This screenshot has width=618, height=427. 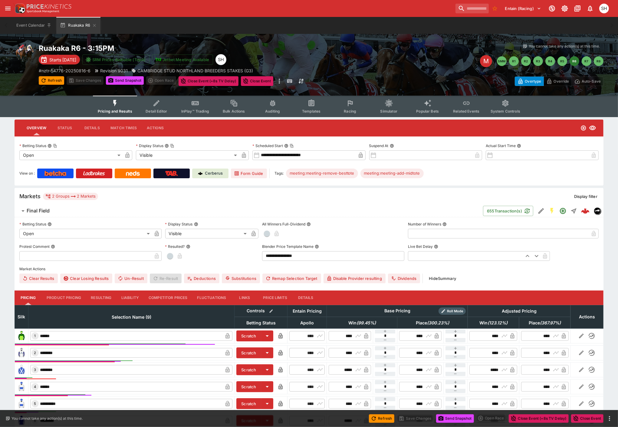 I want to click on p: All Winners Full-Dividend, so click(x=284, y=224).